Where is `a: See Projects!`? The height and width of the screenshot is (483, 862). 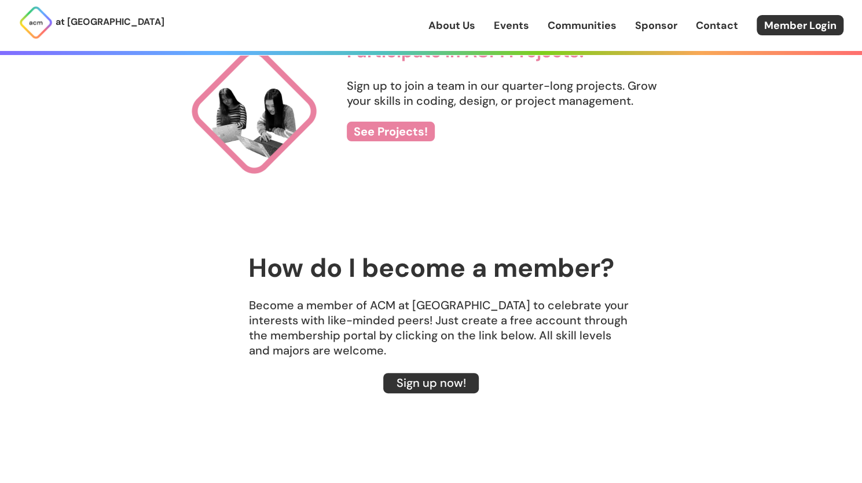
a: See Projects! is located at coordinates (391, 131).